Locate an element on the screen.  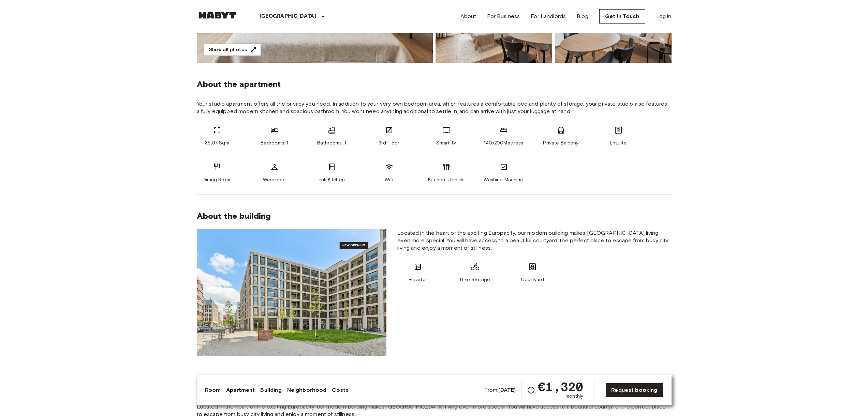
span: Ensuite is located at coordinates (618, 143).